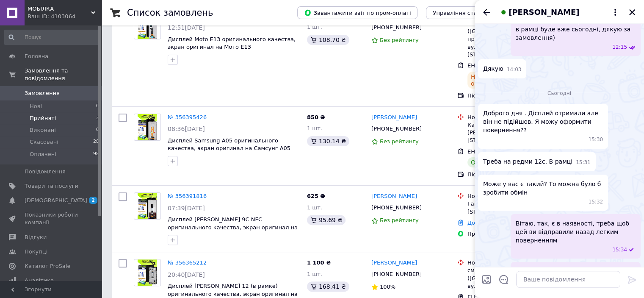 The height and width of the screenshot is (298, 644). Describe the element at coordinates (497, 151) in the screenshot. I see `span: ЕН: 20451223112597` at that location.